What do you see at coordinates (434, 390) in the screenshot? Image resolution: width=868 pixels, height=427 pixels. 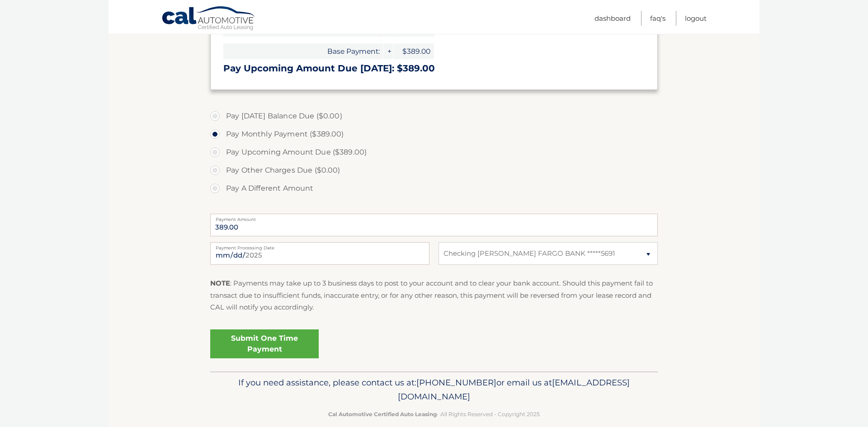 I see `p: If you need assistance, please contact us at: or email us at` at bounding box center [434, 390].